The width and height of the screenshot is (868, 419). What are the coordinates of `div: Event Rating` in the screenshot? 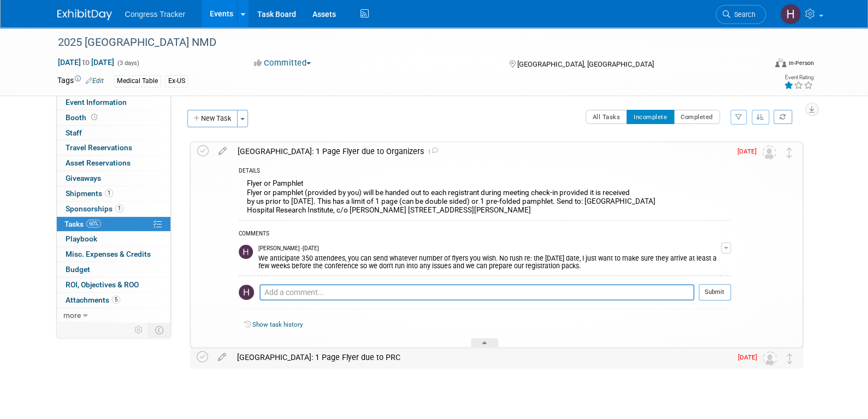 It's located at (798, 77).